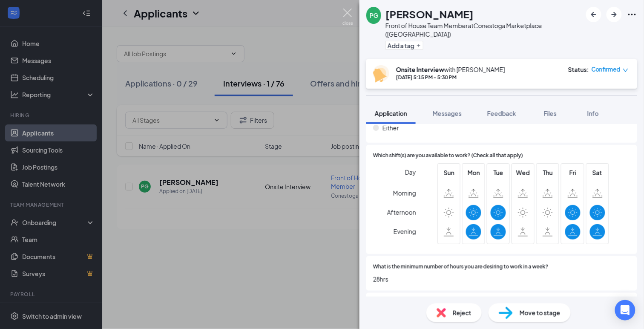 The width and height of the screenshot is (644, 329). What do you see at coordinates (594, 15) in the screenshot?
I see `button: ArrowLeftNew` at bounding box center [594, 15].